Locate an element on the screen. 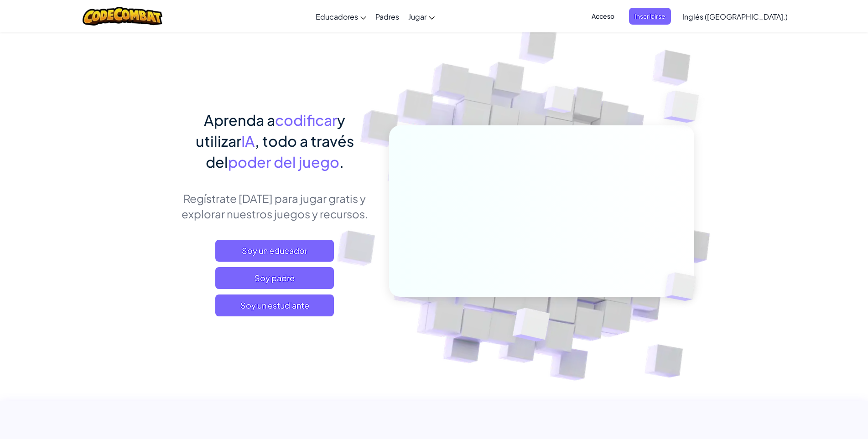 The width and height of the screenshot is (868, 439). font: codificar is located at coordinates (306, 120).